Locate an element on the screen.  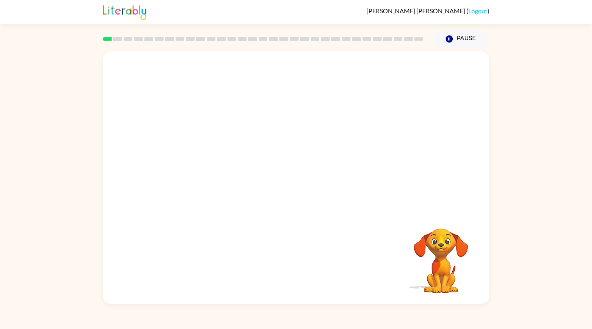
button: Pause is located at coordinates (461, 39).